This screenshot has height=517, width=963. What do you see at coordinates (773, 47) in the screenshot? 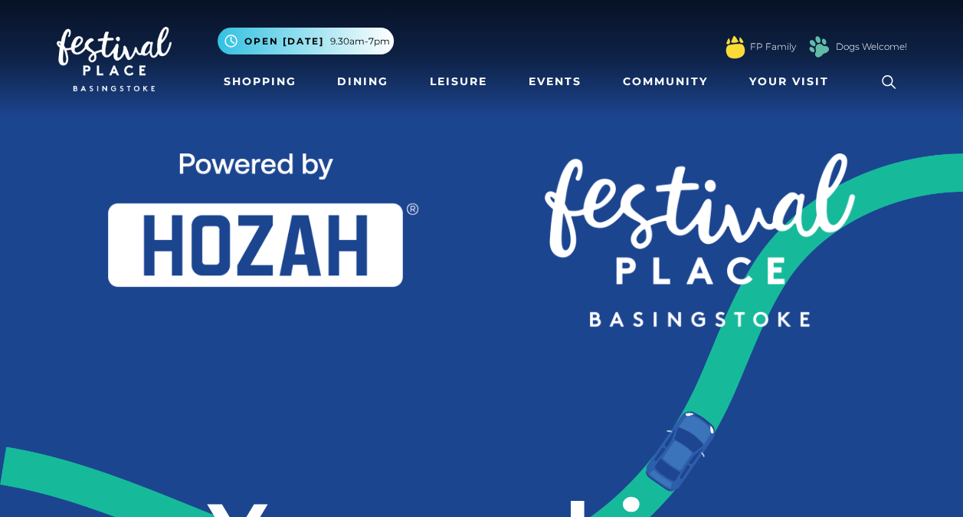
I see `a: FP Family` at bounding box center [773, 47].